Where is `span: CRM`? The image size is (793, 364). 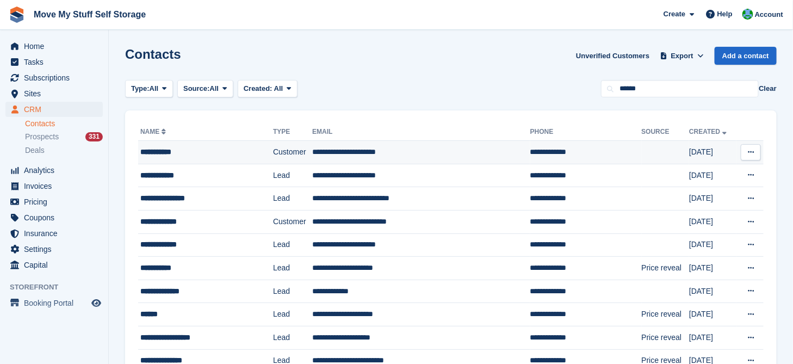
span: CRM is located at coordinates (57, 109).